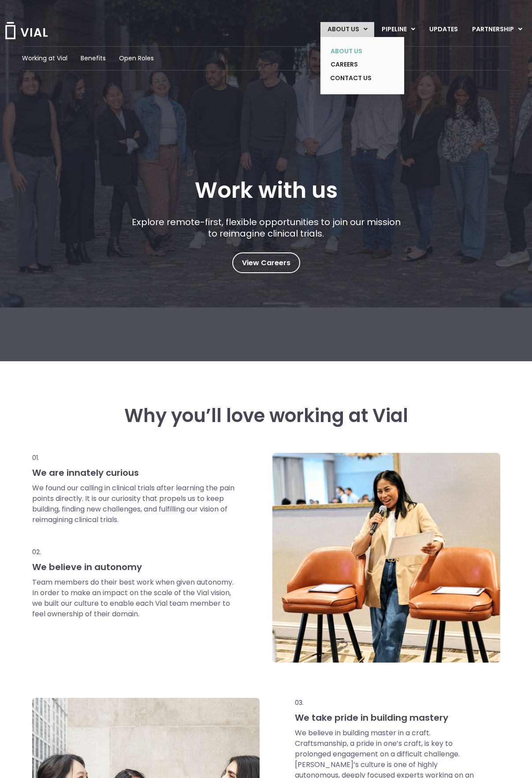 The height and width of the screenshot is (778, 532). What do you see at coordinates (93, 58) in the screenshot?
I see `span: Benefits` at bounding box center [93, 58].